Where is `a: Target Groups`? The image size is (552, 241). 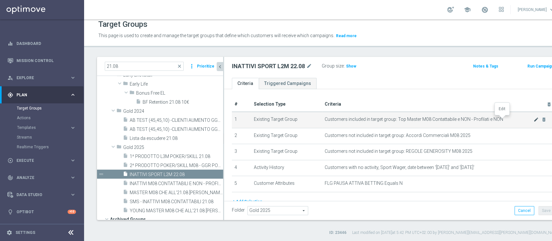
a: Target Groups is located at coordinates (42, 108).